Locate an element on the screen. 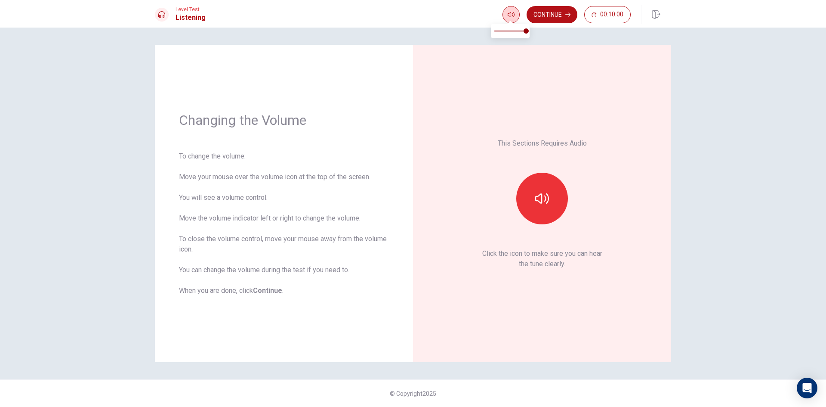 This screenshot has height=407, width=826. h1: Changing the Volume is located at coordinates (284, 120).